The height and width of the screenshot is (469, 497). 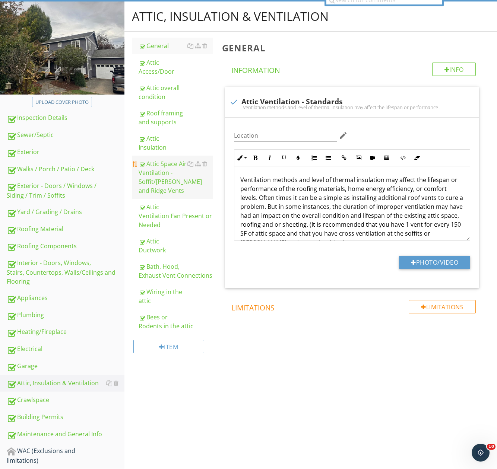 What do you see at coordinates (66, 272) in the screenshot?
I see `div: Interior - Doors, Windows, Stairs, Countertops, Walls/Ceilings and Flooring` at bounding box center [66, 272].